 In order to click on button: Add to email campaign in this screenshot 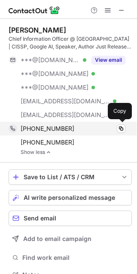, I will do `click(70, 239)`.